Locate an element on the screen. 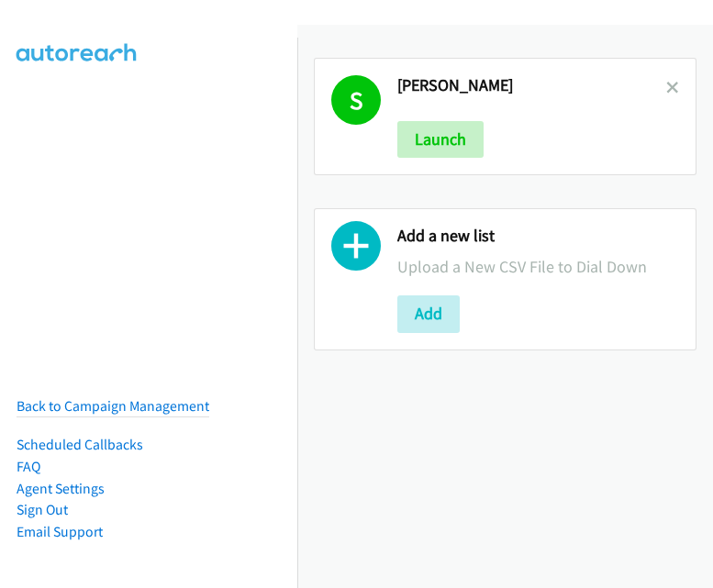 The width and height of the screenshot is (713, 588). a: FAQ is located at coordinates (29, 467).